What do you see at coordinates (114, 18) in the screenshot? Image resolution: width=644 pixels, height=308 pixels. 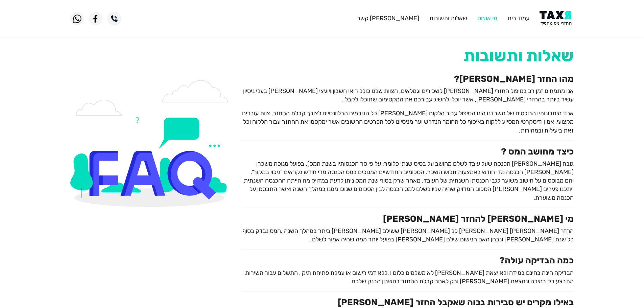 I see `img: Phone` at bounding box center [114, 18].